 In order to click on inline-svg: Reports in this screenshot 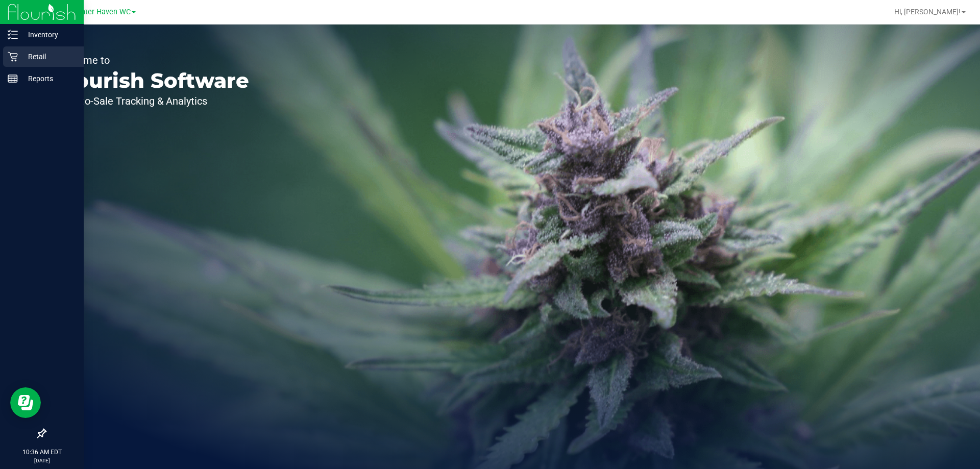, I will do `click(13, 79)`.